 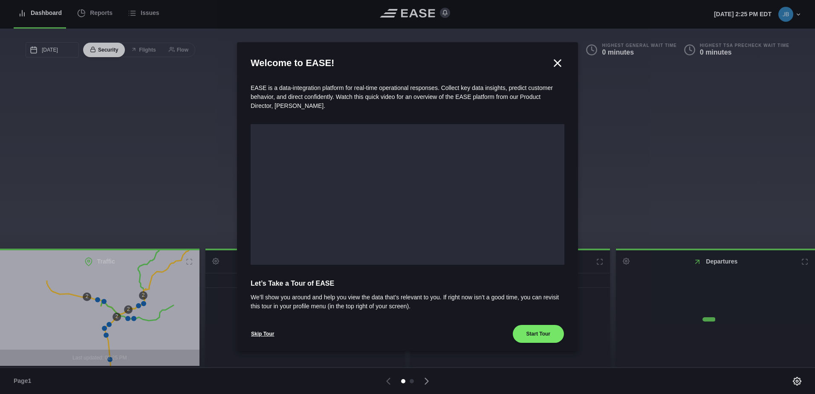 What do you see at coordinates (407, 302) in the screenshot?
I see `span: We’ll show you around and help you view the data that’s relevant to you. If right now isn’t a goo...` at bounding box center [407, 302].